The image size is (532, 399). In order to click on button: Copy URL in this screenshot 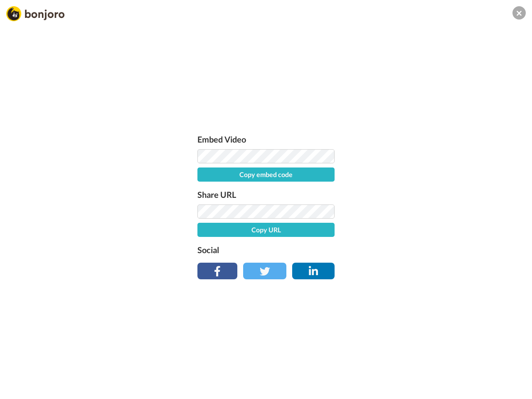, I will do `click(266, 230)`.